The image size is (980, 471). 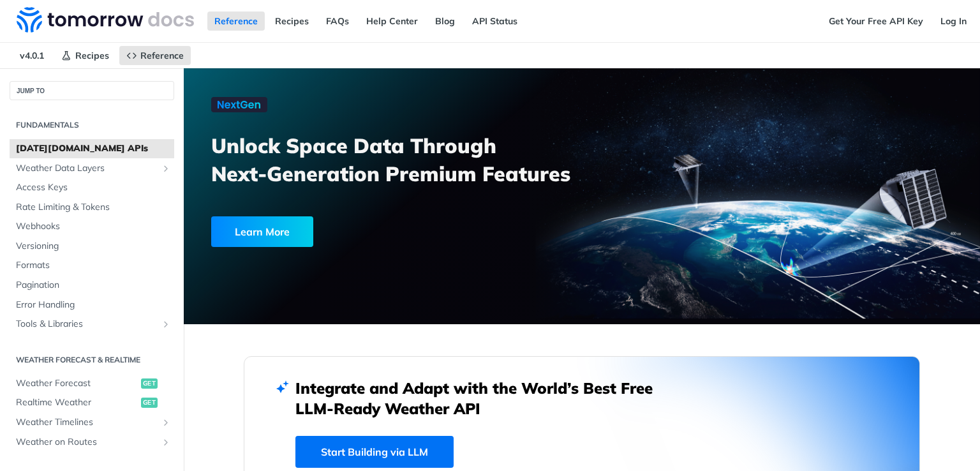 What do you see at coordinates (162, 56) in the screenshot?
I see `span: Reference` at bounding box center [162, 56].